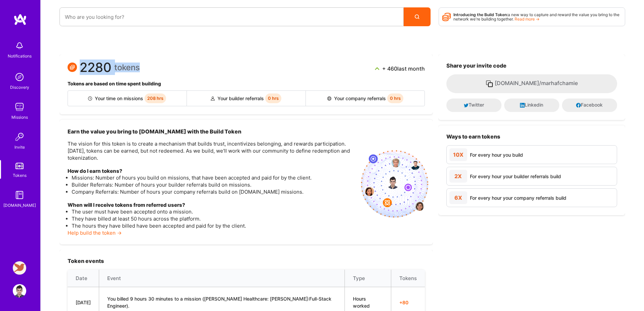 This screenshot has width=644, height=311. I want to click on input: Who are you looking for?, so click(232, 17).